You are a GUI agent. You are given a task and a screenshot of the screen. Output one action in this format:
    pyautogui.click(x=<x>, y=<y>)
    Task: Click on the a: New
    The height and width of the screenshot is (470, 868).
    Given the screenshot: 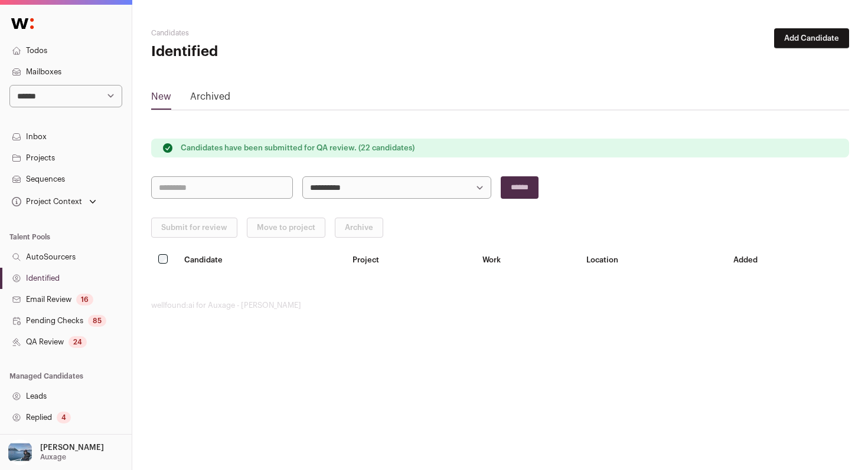 What is the action you would take?
    pyautogui.click(x=161, y=99)
    